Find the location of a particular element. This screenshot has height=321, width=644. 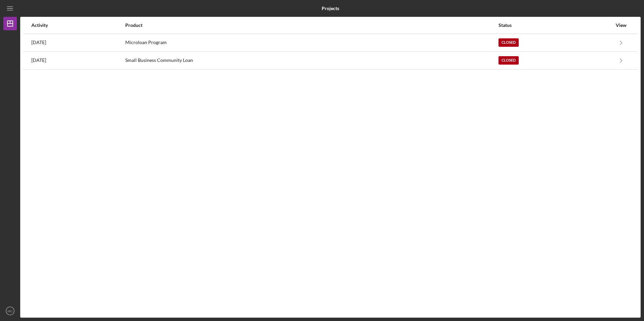

button: MC is located at coordinates (10, 311).